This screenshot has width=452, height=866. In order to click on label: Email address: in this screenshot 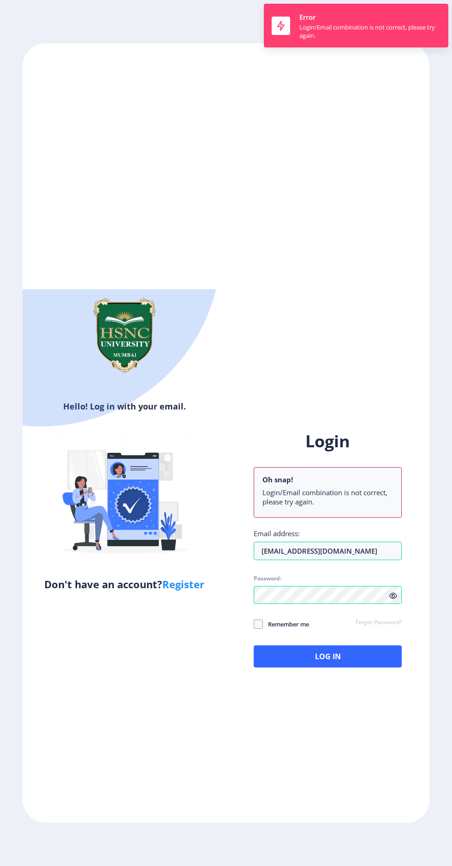, I will do `click(276, 534)`.